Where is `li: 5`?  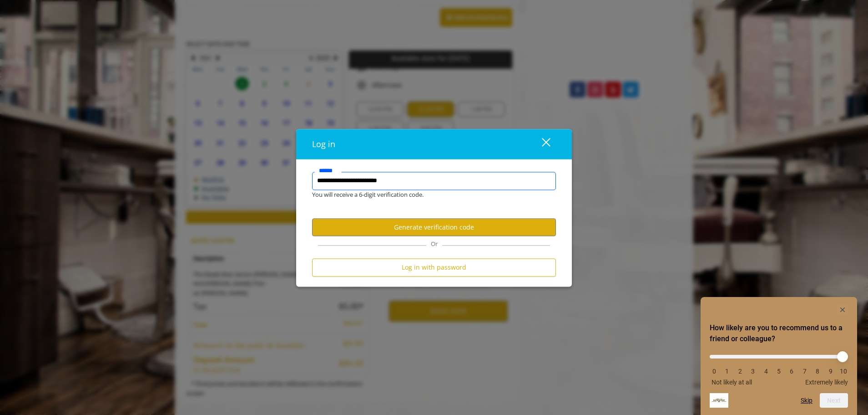 li: 5 is located at coordinates (779, 371).